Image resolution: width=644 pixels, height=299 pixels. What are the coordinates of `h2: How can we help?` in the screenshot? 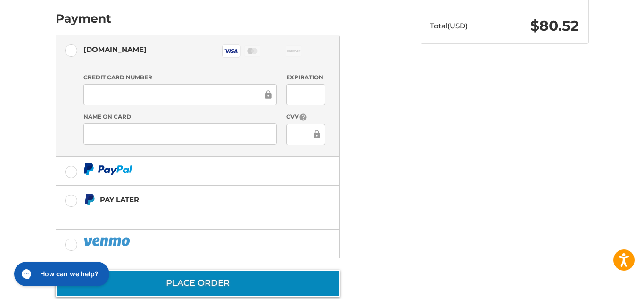 It's located at (60, 15).